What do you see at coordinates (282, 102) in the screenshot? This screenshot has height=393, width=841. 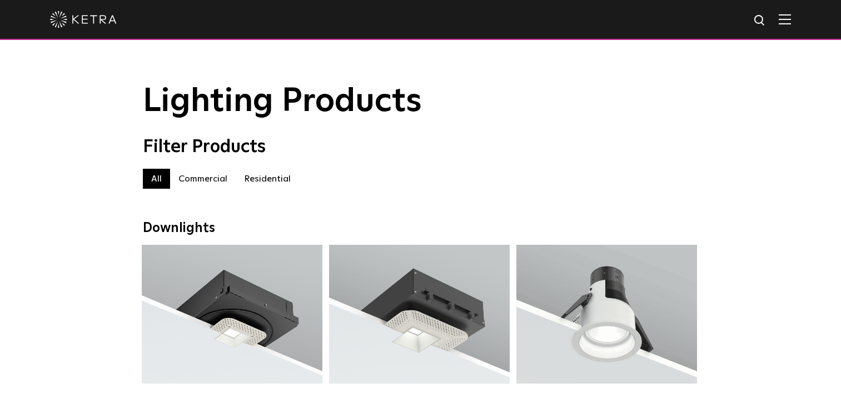 I see `span: Lighting Products` at bounding box center [282, 102].